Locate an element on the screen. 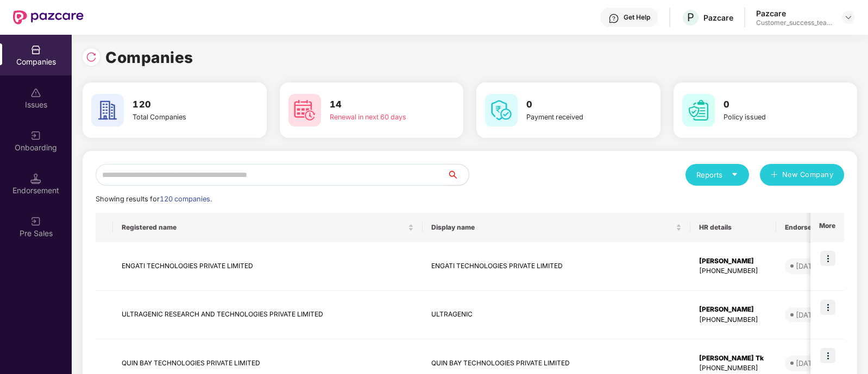 The image size is (868, 374). span: New Company is located at coordinates (807, 175).